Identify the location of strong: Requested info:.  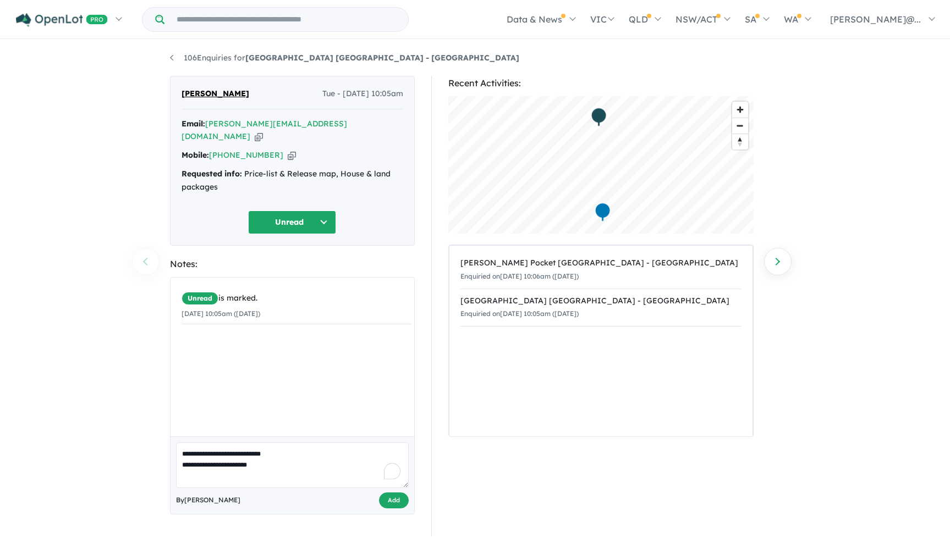
(212, 174).